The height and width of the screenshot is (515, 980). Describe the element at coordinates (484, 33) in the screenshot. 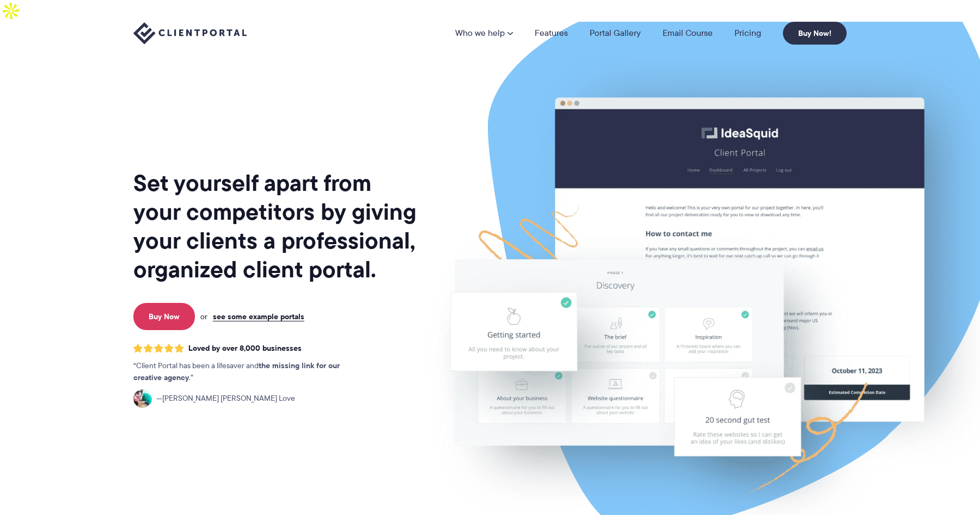

I see `a: Who we help` at that location.